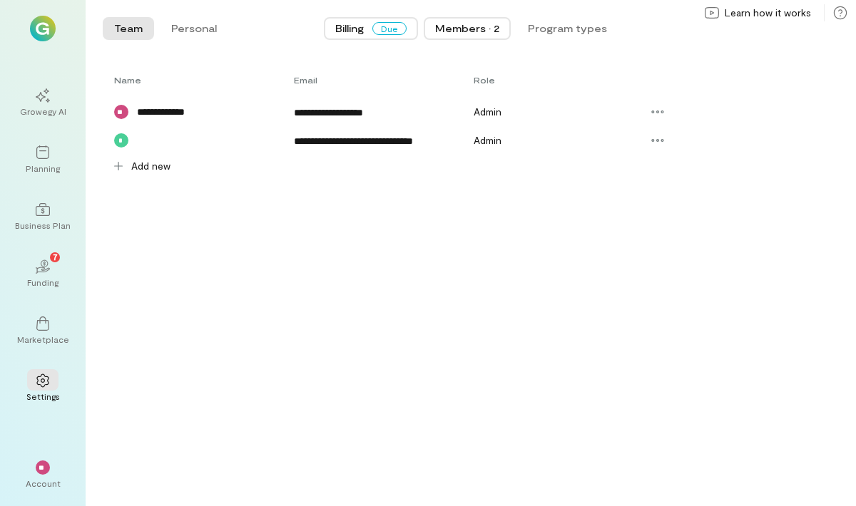 Image resolution: width=856 pixels, height=506 pixels. I want to click on div: Growegy AI, so click(43, 111).